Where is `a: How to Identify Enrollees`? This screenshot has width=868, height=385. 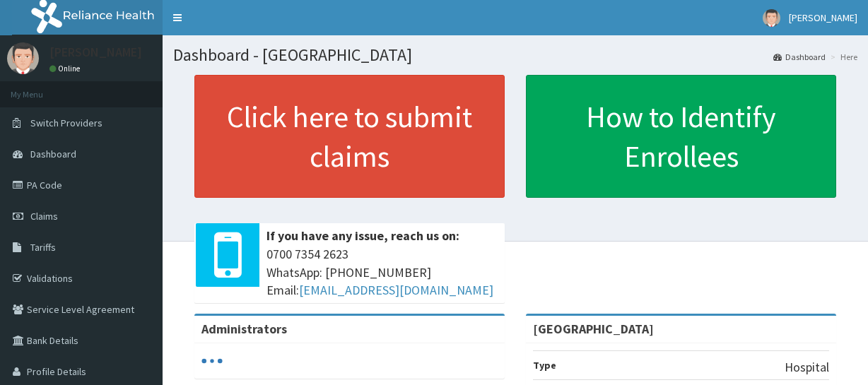 a: How to Identify Enrollees is located at coordinates (680, 137).